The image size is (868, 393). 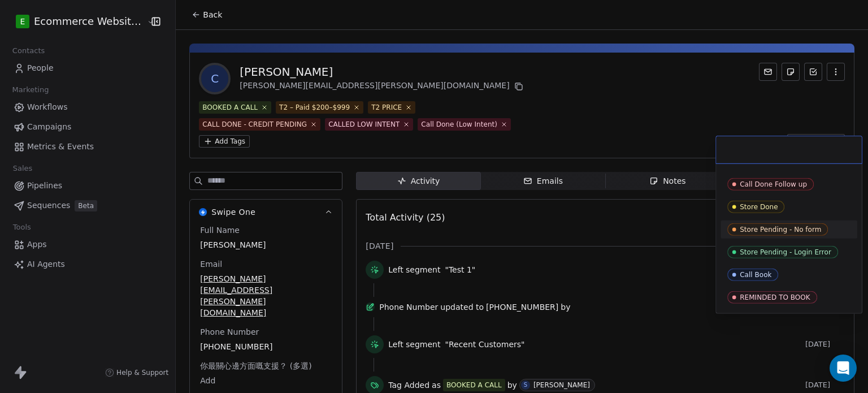 I want to click on div: Store Pending - No form, so click(x=780, y=230).